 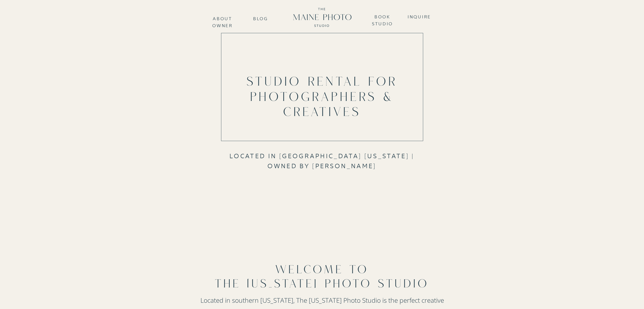 I want to click on video: Your browser does not support the video tag., so click(x=322, y=86).